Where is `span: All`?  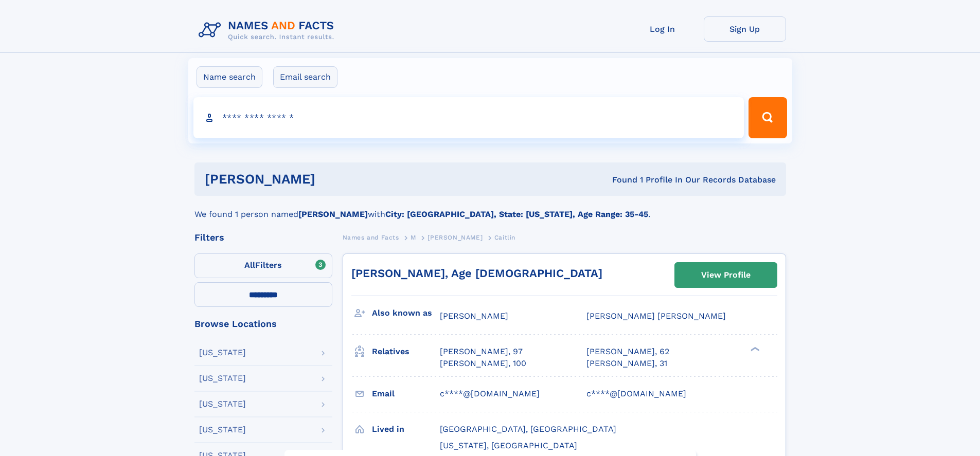
span: All is located at coordinates (250, 264).